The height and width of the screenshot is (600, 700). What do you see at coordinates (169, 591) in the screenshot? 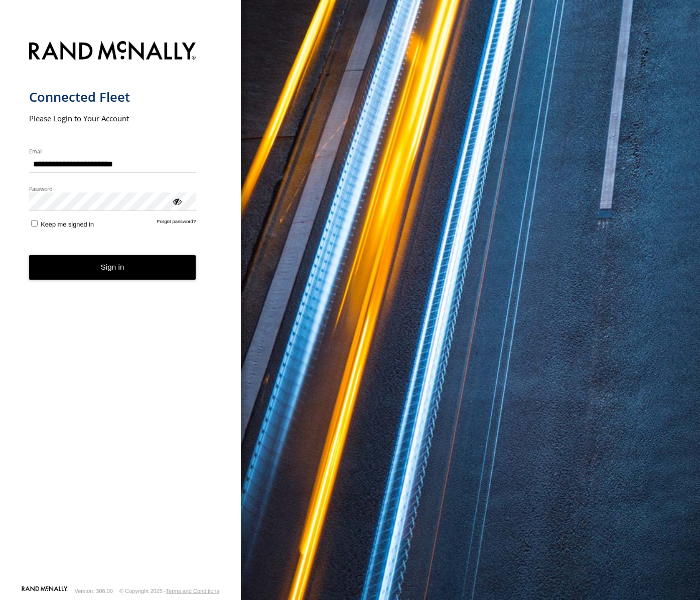
I see `div: © Copyright 2025 -` at bounding box center [169, 591].